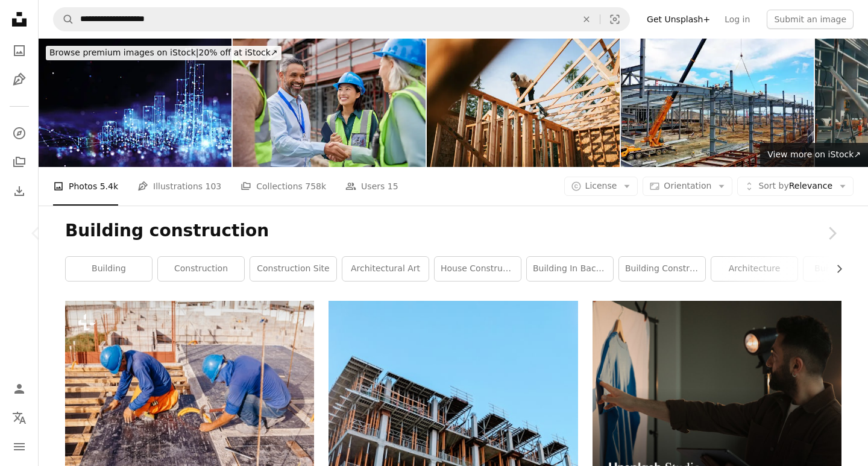  What do you see at coordinates (64, 19) in the screenshot?
I see `button: Search Unsplash` at bounding box center [64, 19].